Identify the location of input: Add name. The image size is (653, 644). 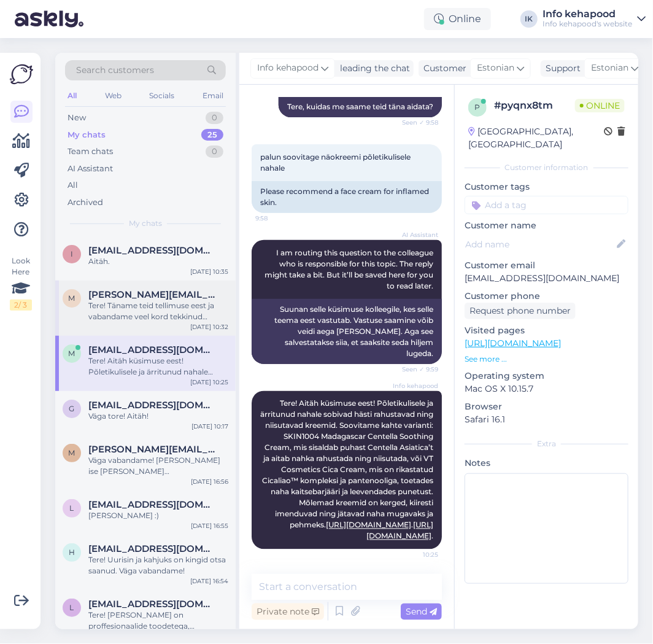
(539, 244).